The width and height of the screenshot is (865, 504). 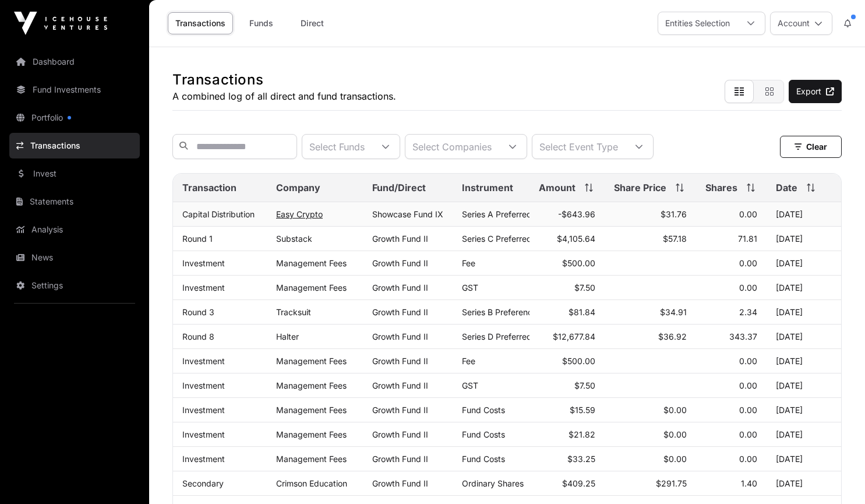 What do you see at coordinates (567, 214) in the screenshot?
I see `td: -$643.96` at bounding box center [567, 214].